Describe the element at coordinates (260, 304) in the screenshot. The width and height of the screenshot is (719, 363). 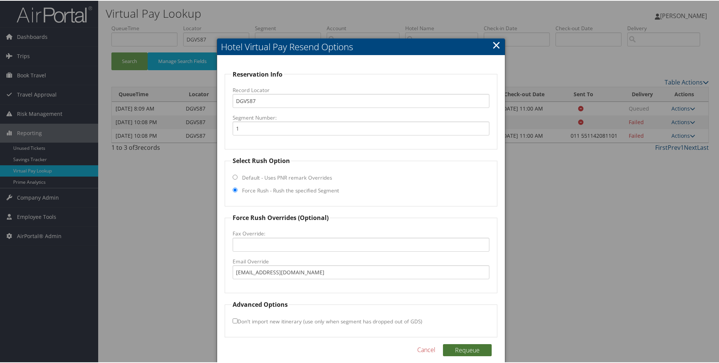
I see `legend: Advanced Options` at that location.